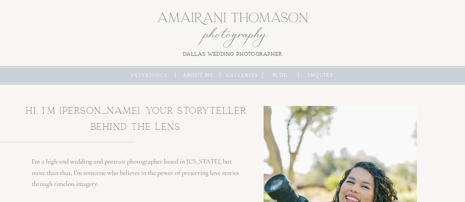 The image size is (465, 202). Describe the element at coordinates (242, 76) in the screenshot. I see `a: galleries` at that location.